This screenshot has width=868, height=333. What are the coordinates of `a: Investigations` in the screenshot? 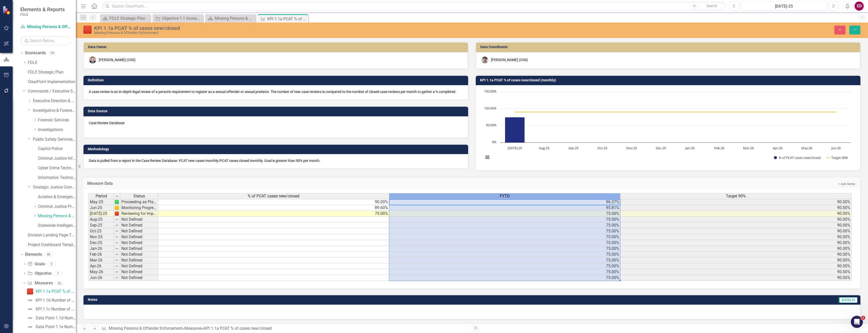 It's located at (57, 130).